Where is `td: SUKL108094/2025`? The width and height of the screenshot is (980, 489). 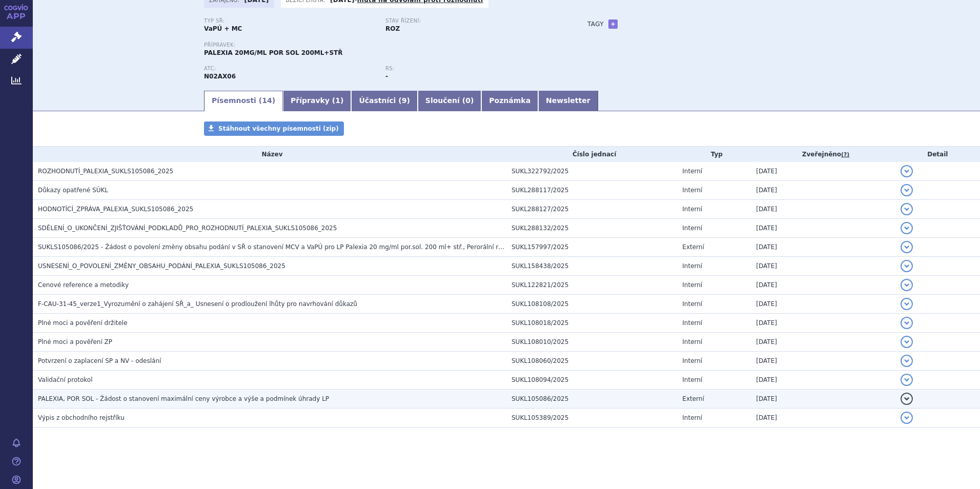 td: SUKL108094/2025 is located at coordinates (591, 380).